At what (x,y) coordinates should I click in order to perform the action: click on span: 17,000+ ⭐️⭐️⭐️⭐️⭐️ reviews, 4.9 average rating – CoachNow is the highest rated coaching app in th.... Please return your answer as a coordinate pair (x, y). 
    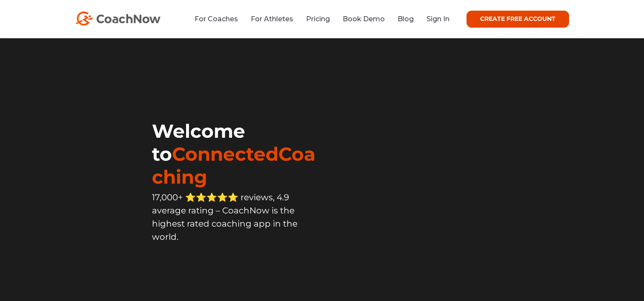
    Looking at the image, I should click on (225, 217).